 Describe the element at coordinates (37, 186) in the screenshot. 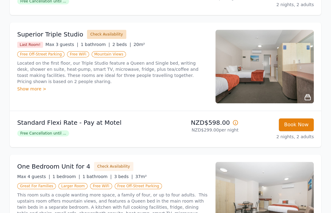

I see `span: Great For Families` at that location.